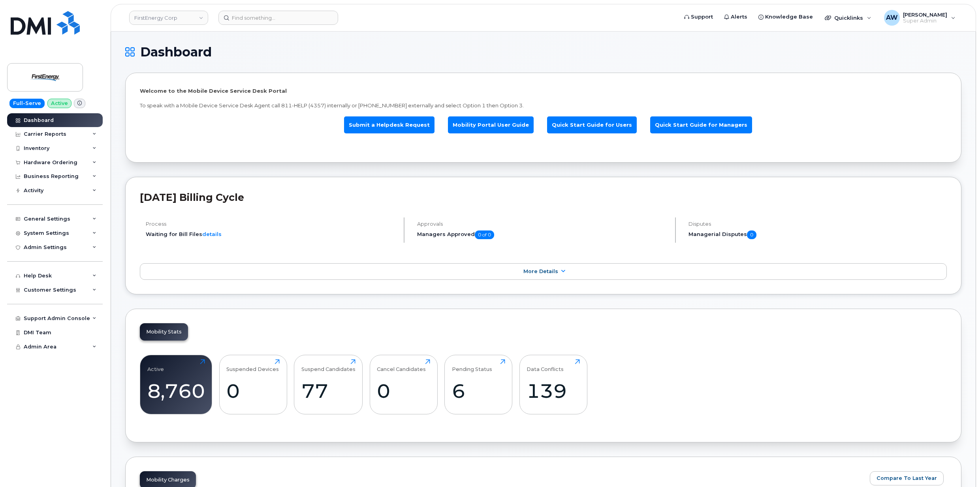  Describe the element at coordinates (401, 365) in the screenshot. I see `div: Cancel Candidates` at that location.